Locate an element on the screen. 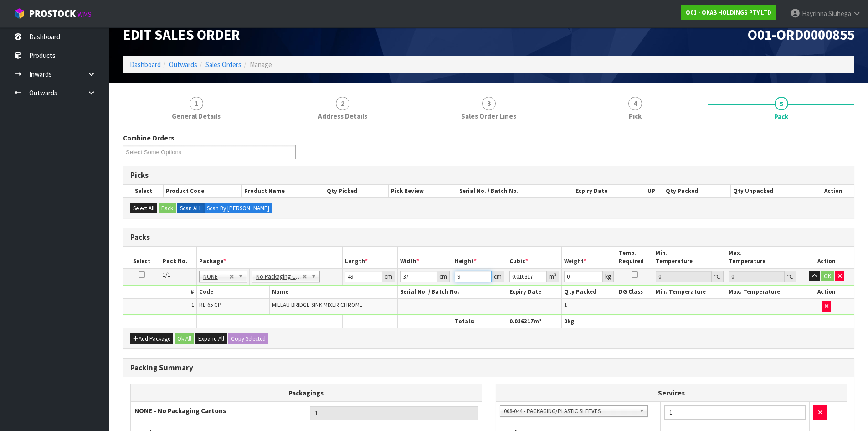 The image size is (868, 431). span: Sales Order Lines is located at coordinates (489, 116).